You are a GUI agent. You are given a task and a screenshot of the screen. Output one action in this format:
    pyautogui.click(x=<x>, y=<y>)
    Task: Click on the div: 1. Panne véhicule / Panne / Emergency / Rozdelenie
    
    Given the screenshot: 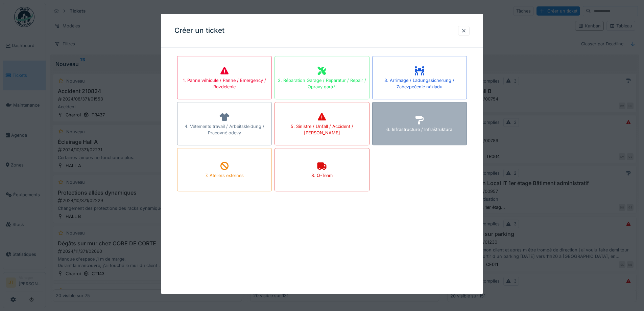 What is the action you would take?
    pyautogui.click(x=224, y=84)
    